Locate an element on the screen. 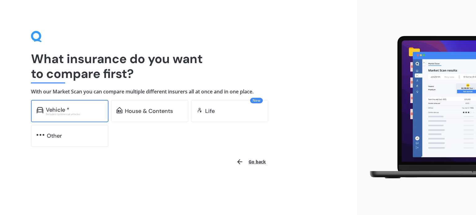 This screenshot has height=215, width=476. button: Go back is located at coordinates (251, 162).